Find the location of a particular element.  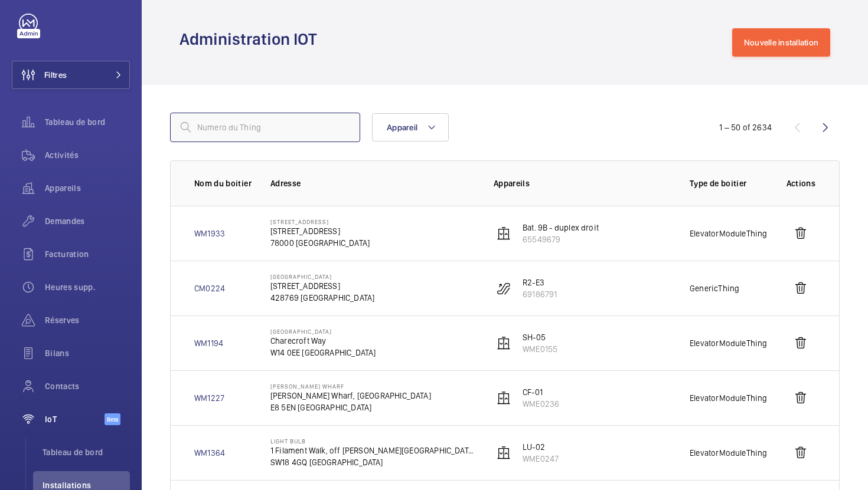

p: Bat. 9B - duplex droit is located at coordinates (560, 228).